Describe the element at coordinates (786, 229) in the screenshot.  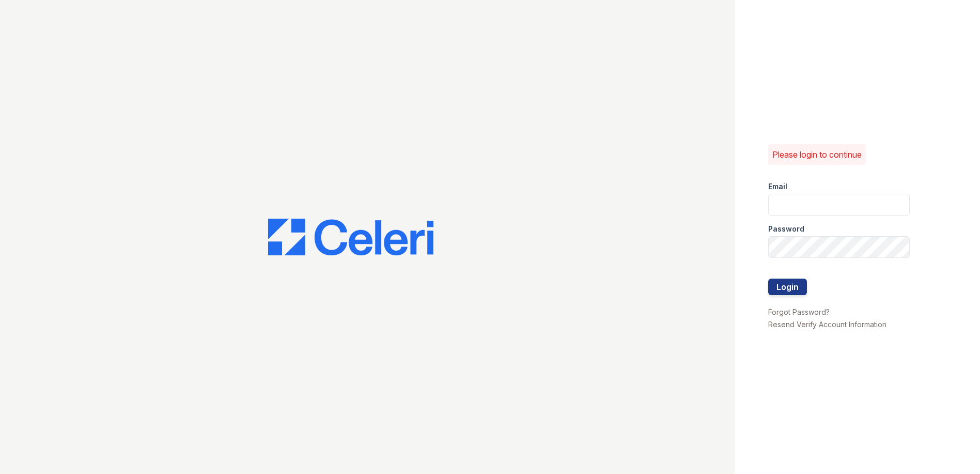
I see `label: Password` at that location.